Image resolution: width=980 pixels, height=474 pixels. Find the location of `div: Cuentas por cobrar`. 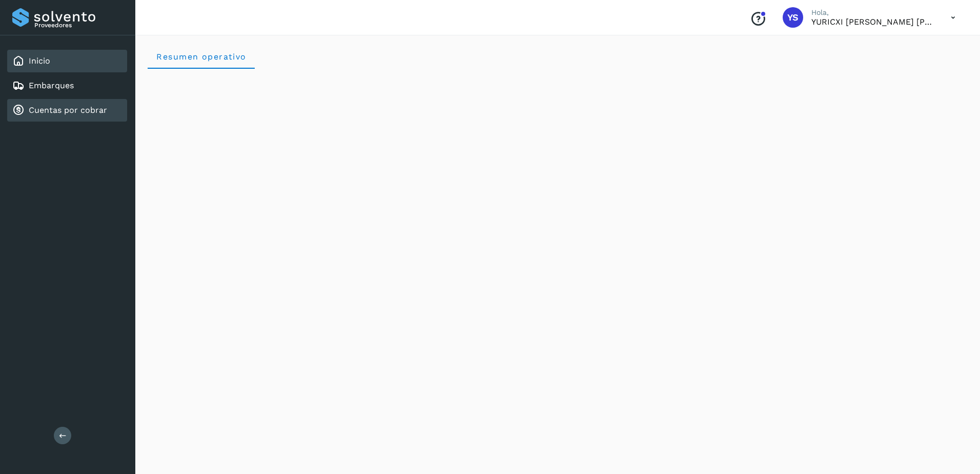

div: Cuentas por cobrar is located at coordinates (67, 110).